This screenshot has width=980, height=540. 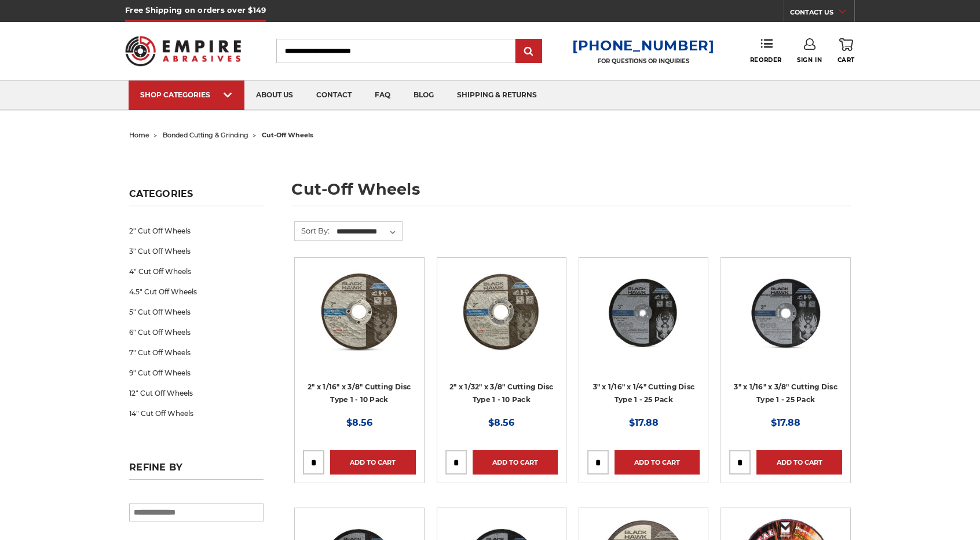 What do you see at coordinates (786, 312) in the screenshot?
I see `img: 3" x 1/16" x 3/8" Cutting Disc` at bounding box center [786, 312].